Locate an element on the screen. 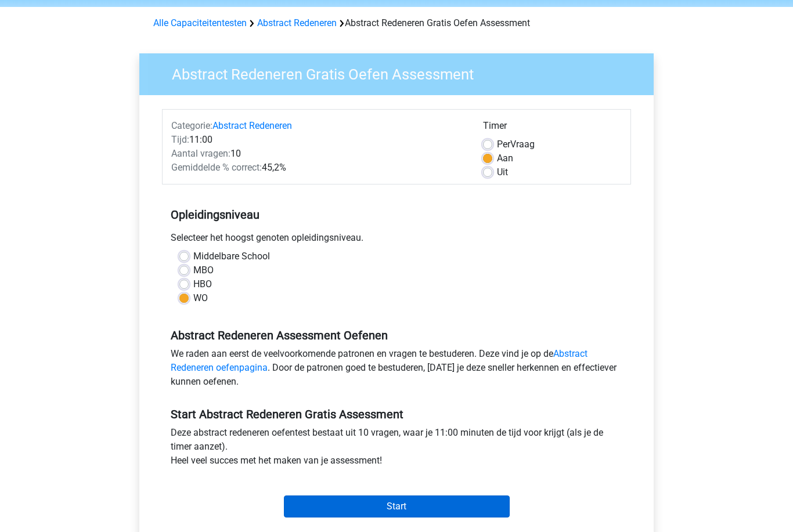  div: Timer is located at coordinates (552, 129).